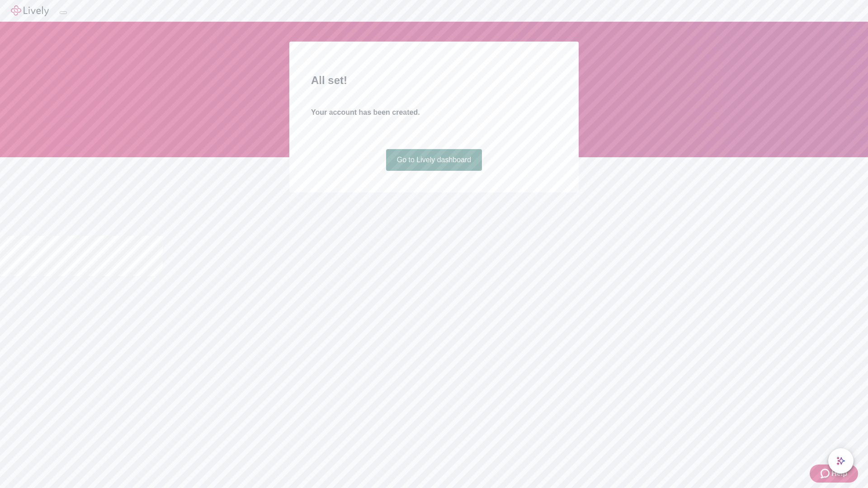 The width and height of the screenshot is (868, 488). What do you see at coordinates (434, 112) in the screenshot?
I see `h4: Your account has been created.` at bounding box center [434, 112].